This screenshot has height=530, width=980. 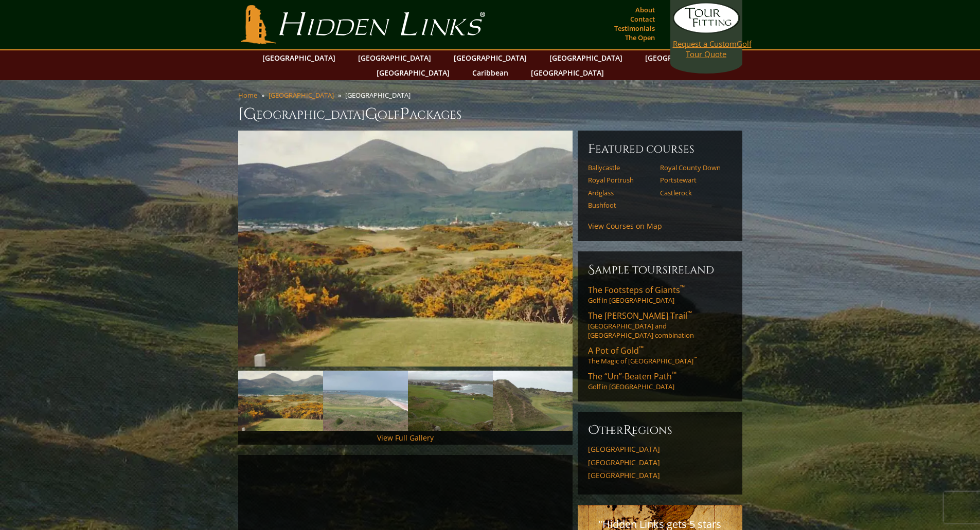 I want to click on span: The “Un”-Beaten Path, so click(x=632, y=377).